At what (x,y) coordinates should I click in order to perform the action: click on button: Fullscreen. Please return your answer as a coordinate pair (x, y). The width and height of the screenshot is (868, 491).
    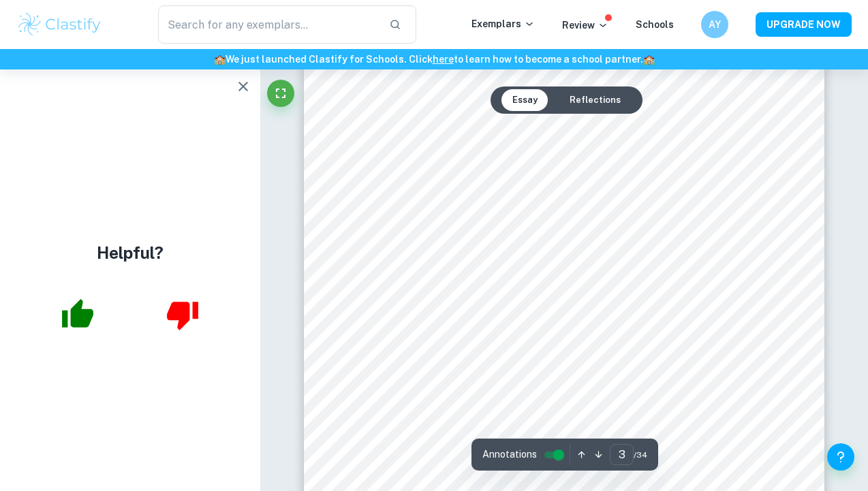
    Looking at the image, I should click on (281, 93).